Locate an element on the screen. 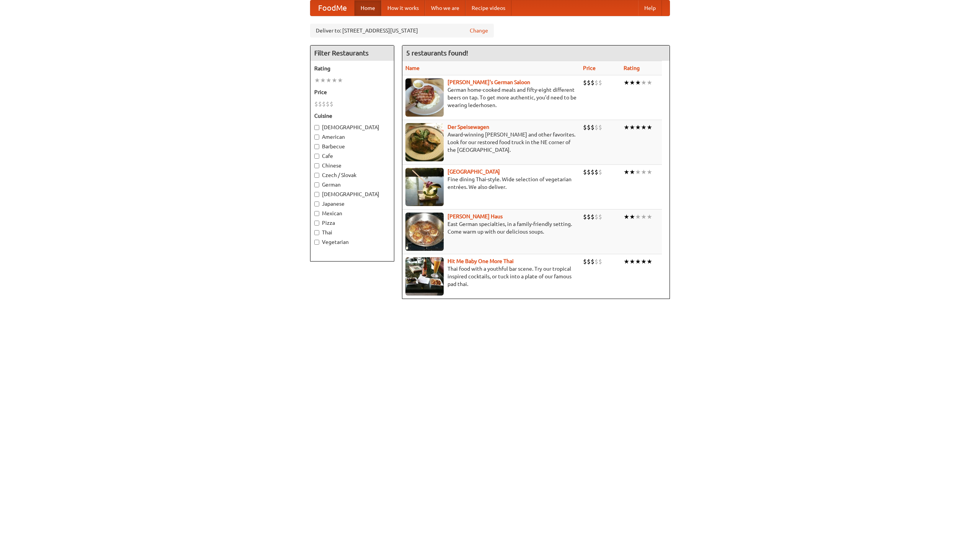 Image resolution: width=980 pixels, height=541 pixels. h5: Rating is located at coordinates (352, 69).